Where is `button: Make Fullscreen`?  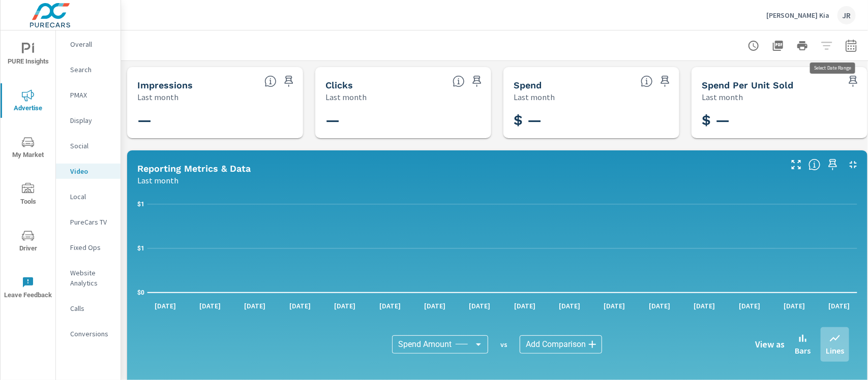
button: Make Fullscreen is located at coordinates (797, 165).